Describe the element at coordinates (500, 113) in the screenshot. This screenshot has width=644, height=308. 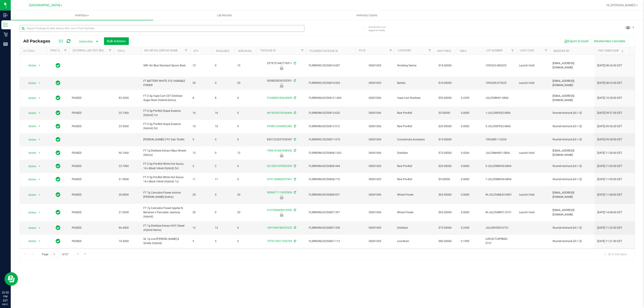
I see `span: 1-JUL25GPE02-0806` at that location.